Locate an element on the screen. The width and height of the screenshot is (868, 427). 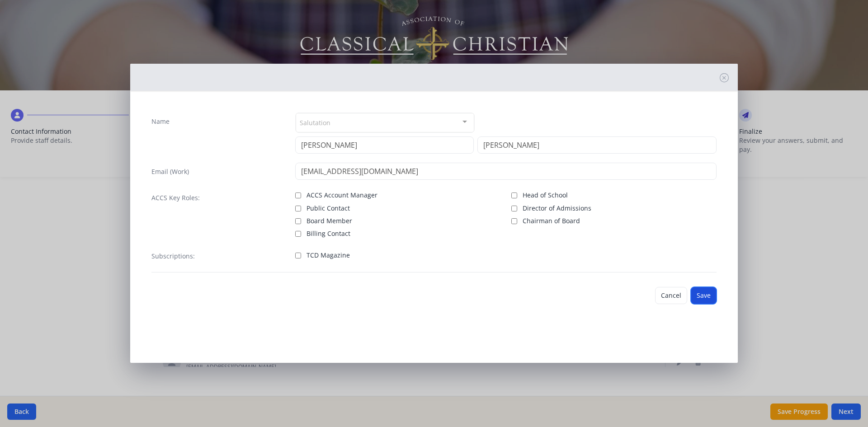
span: Salutation is located at coordinates (315, 122).